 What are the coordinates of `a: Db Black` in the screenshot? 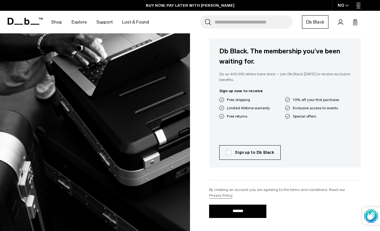 It's located at (315, 22).